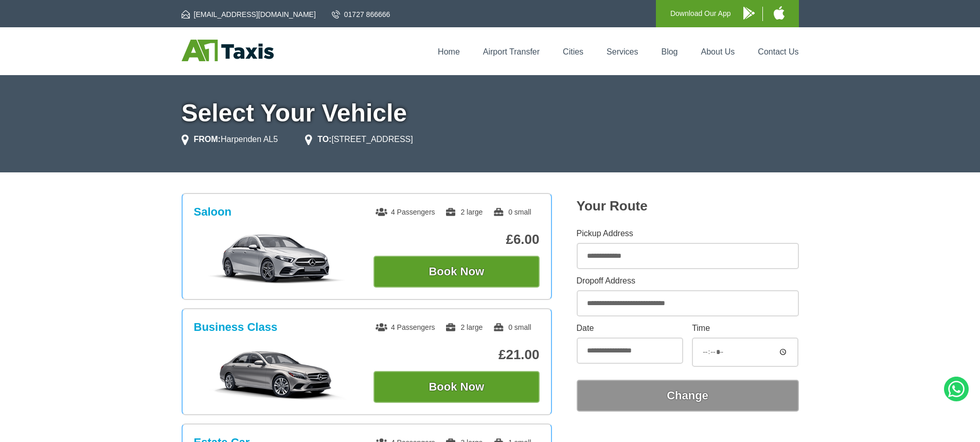 The image size is (980, 442). Describe the element at coordinates (688, 234) in the screenshot. I see `label: Pickup Address` at that location.